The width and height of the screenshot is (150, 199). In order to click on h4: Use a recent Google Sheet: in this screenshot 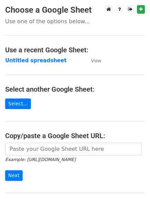, I will do `click(75, 50)`.